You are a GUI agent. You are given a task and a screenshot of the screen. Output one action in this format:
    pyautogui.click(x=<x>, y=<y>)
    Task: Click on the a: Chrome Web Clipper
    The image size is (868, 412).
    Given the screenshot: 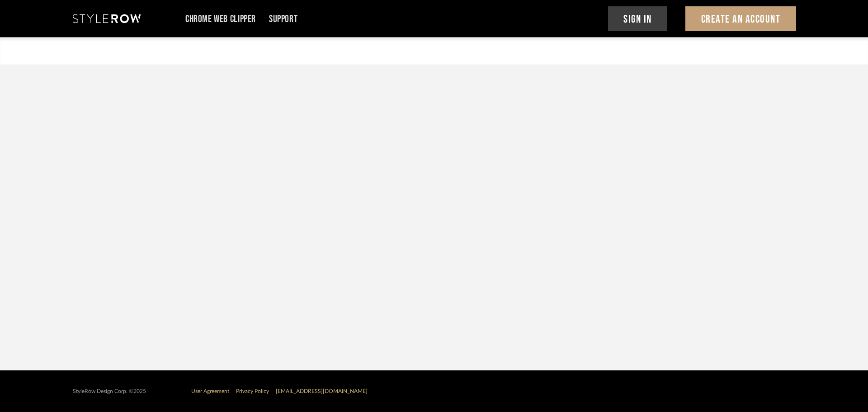 What is the action you would take?
    pyautogui.click(x=221, y=19)
    